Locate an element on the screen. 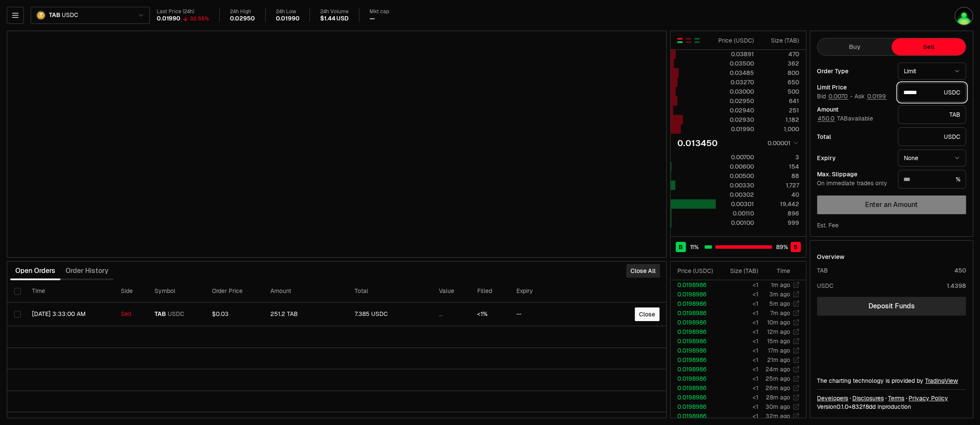  div: 251 is located at coordinates (780, 110).